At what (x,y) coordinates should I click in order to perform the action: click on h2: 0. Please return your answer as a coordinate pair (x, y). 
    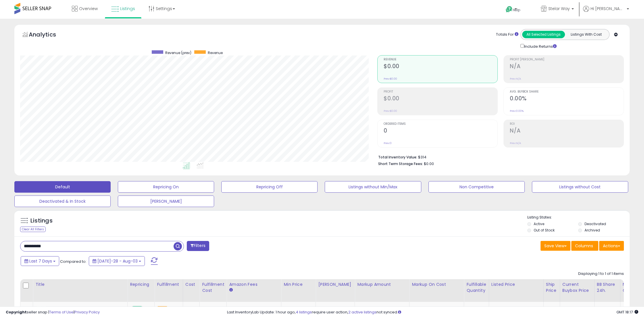
    Looking at the image, I should click on (441, 131).